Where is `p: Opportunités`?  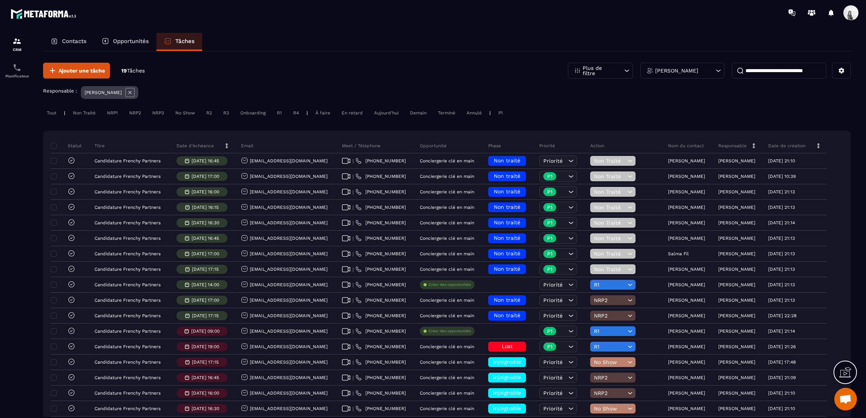
p: Opportunités is located at coordinates (131, 41).